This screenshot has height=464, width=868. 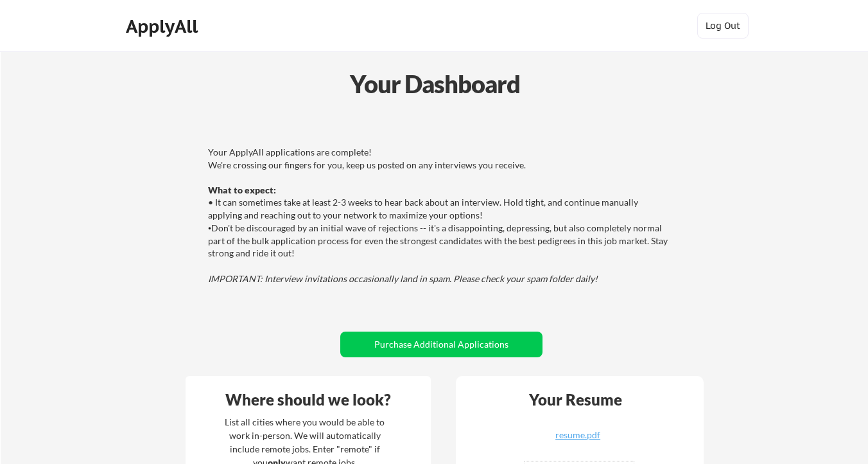 What do you see at coordinates (441, 344) in the screenshot?
I see `button: Purchase Additional Applications` at bounding box center [441, 344].